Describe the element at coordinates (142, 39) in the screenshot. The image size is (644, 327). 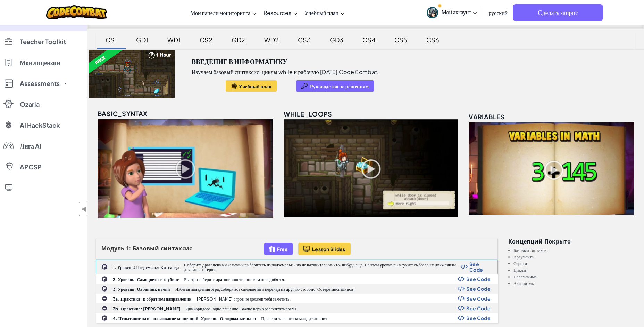
I see `div: GD1` at that location.